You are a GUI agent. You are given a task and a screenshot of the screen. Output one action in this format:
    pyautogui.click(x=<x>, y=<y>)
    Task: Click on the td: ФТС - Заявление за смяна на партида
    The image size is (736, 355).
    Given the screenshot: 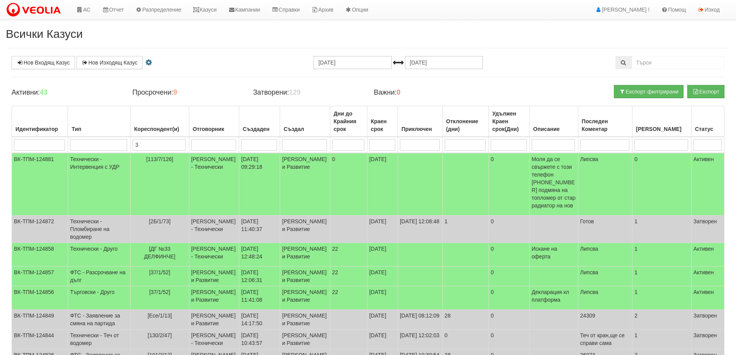 What is the action you would take?
    pyautogui.click(x=99, y=320)
    